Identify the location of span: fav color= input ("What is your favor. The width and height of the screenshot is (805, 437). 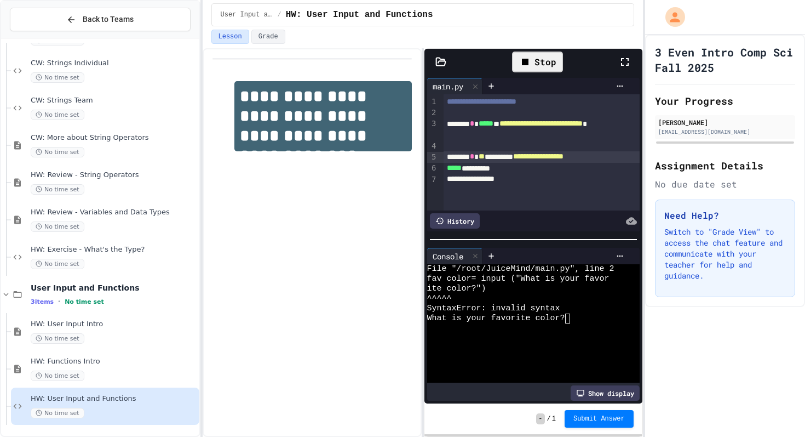
(518, 279).